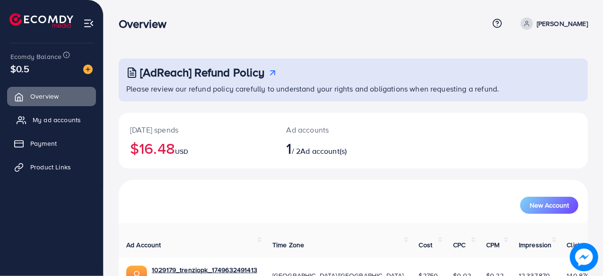 Image resolution: width=603 pixels, height=276 pixels. What do you see at coordinates (52, 144) in the screenshot?
I see `a: Payment` at bounding box center [52, 144].